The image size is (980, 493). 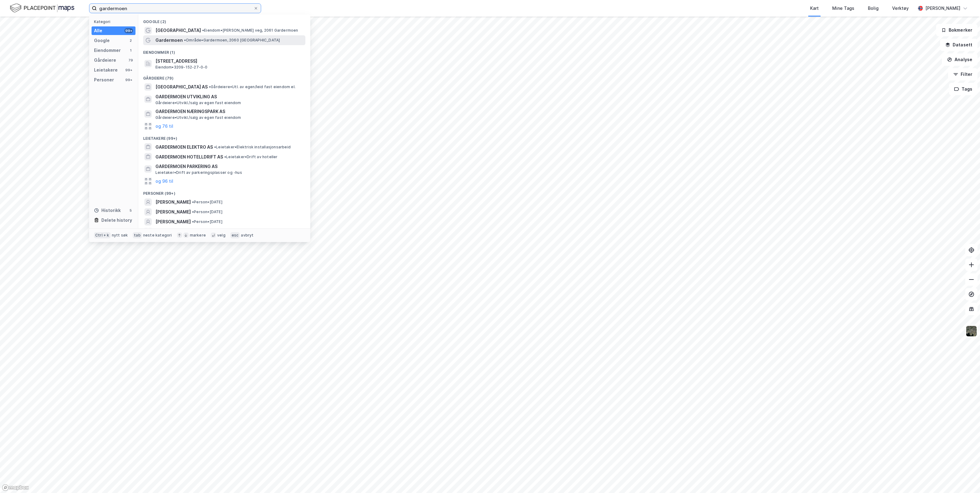 I want to click on div: markere, so click(x=198, y=235).